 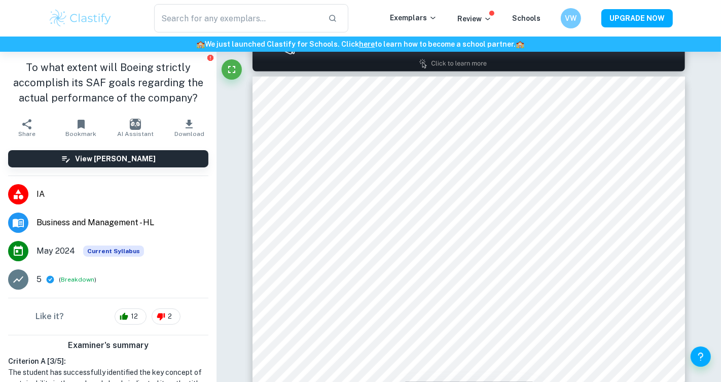 I want to click on button: AI Assistant, so click(x=135, y=128).